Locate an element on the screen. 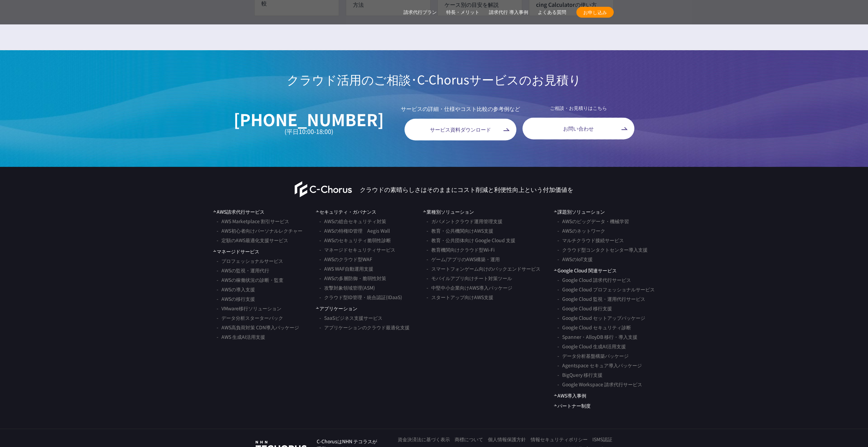  a: AWSのネットワーク is located at coordinates (582, 231).